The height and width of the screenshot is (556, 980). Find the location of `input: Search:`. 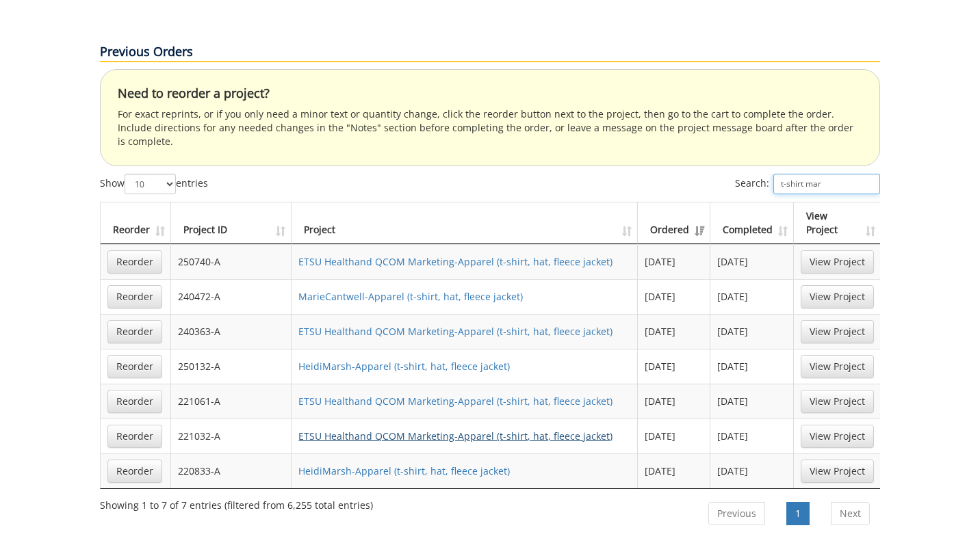

input: Search: is located at coordinates (826, 184).